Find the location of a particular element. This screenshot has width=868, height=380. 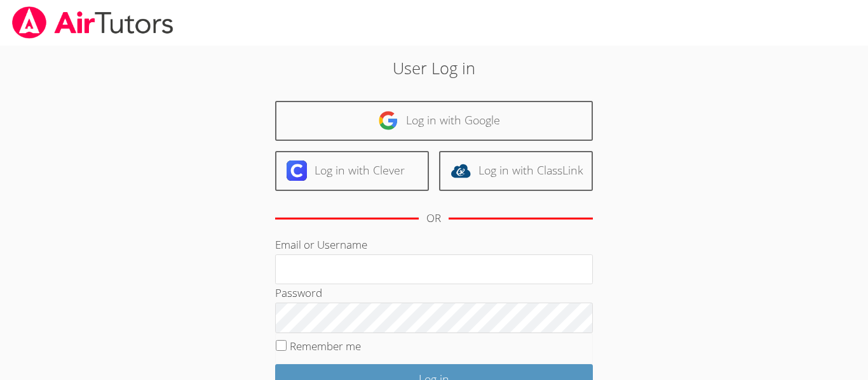

label: Remember me is located at coordinates (326, 346).